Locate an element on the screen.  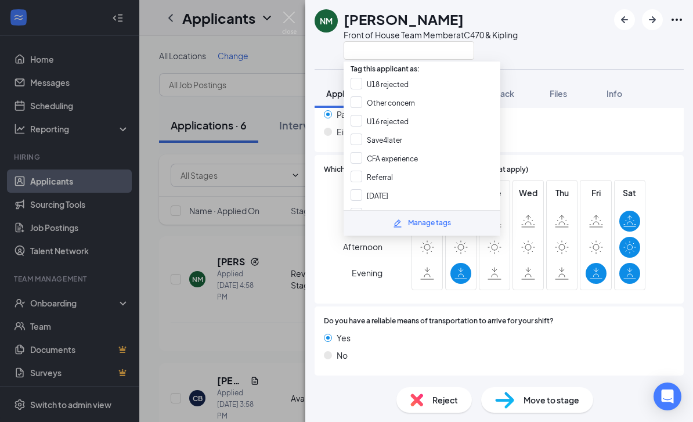
span: Files is located at coordinates (558, 93).